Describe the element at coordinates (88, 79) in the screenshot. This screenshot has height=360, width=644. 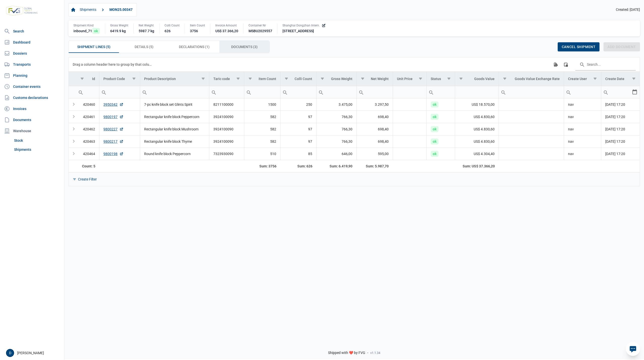
I see `td: Column Id` at that location.